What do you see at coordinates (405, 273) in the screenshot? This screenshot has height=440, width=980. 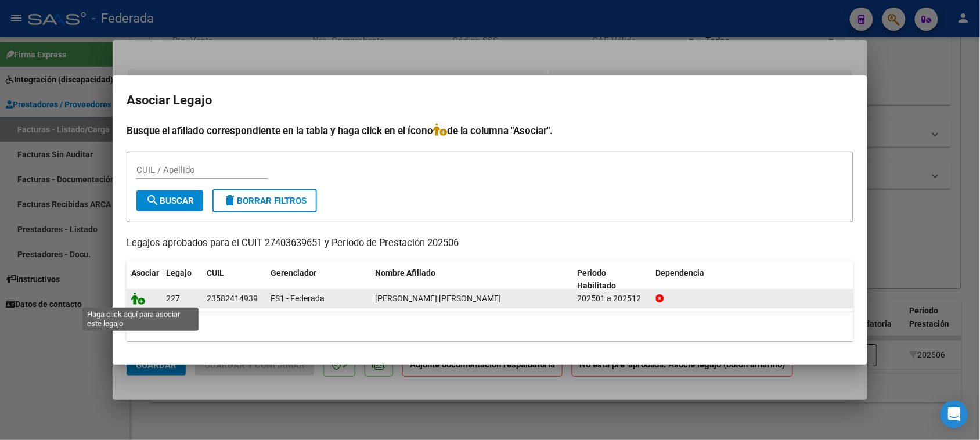 I see `span: Nombre Afiliado` at bounding box center [405, 273].